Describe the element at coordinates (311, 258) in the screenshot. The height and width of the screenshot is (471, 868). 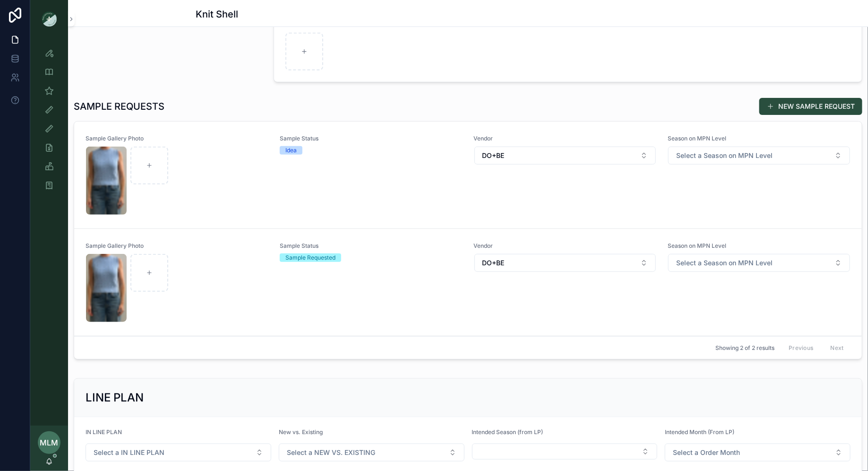
I see `div: Sample Requested` at that location.